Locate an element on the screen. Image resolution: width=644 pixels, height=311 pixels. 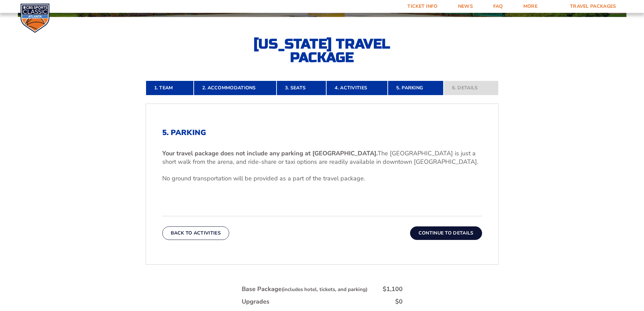
div: Upgrades is located at coordinates (256, 301).